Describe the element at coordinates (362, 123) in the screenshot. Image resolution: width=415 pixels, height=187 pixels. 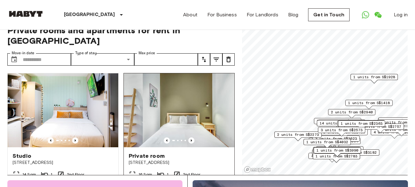
I see `span: 1 units from S$2363` at that location.